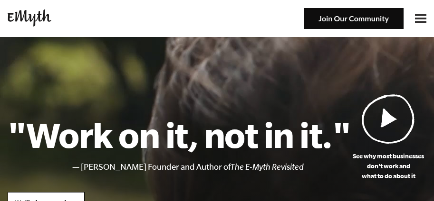  What do you see at coordinates (420, 19) in the screenshot?
I see `img: Open Menu` at bounding box center [420, 19].